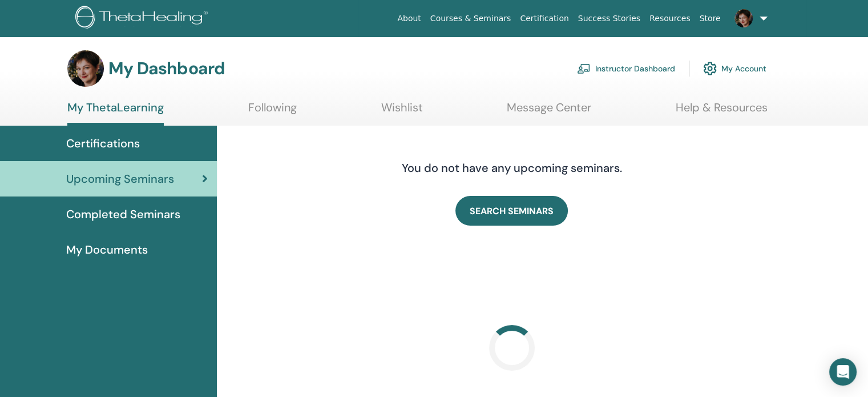 This screenshot has width=868, height=397. Describe the element at coordinates (511, 210) in the screenshot. I see `span: SEARCH SEMINARS` at that location.